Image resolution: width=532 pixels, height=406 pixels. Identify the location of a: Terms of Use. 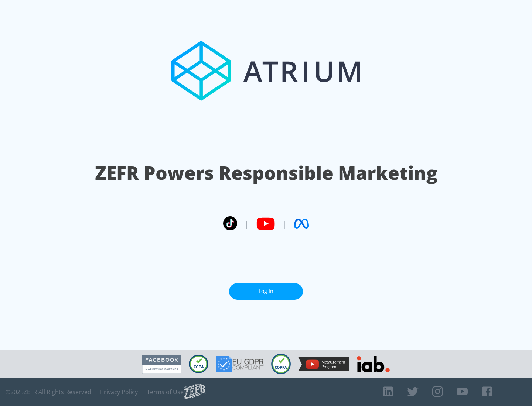
(165, 392).